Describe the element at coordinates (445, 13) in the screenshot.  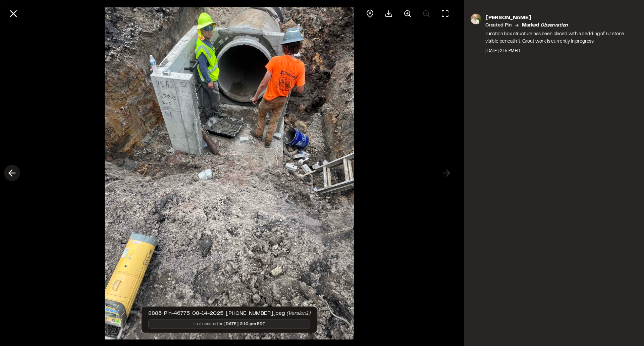
I see `button: Toggle Fullscreen` at that location.